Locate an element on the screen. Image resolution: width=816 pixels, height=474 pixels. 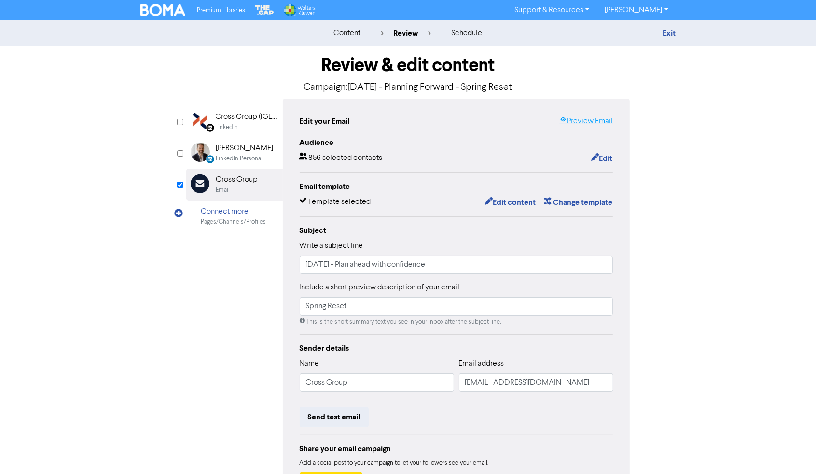
a: Preview Email is located at coordinates (586, 121).